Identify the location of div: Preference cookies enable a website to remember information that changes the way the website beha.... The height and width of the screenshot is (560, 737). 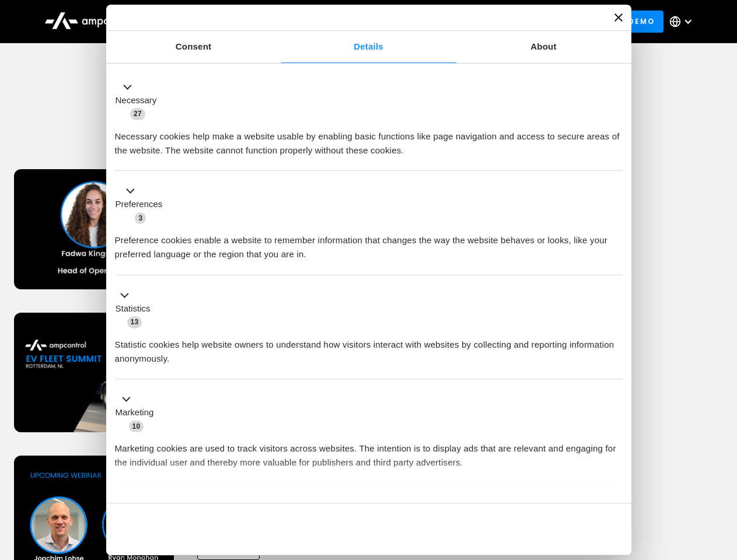
(369, 242).